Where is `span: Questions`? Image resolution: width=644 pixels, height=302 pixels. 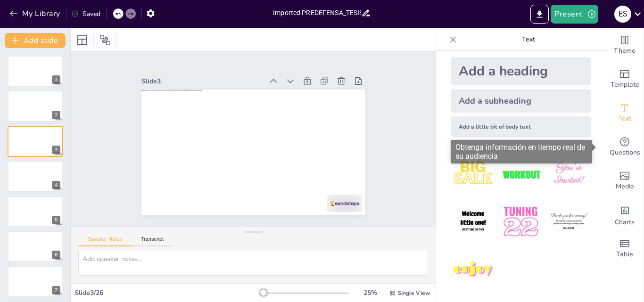
span: Questions is located at coordinates (625, 153).